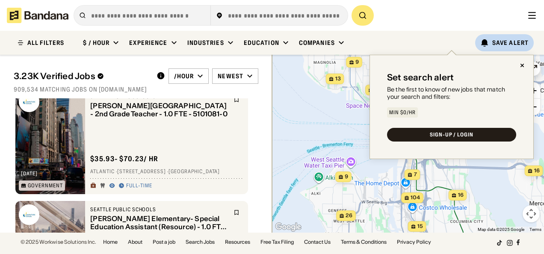 Image resolution: width=544 pixels, height=254 pixels. What do you see at coordinates (237, 242) in the screenshot?
I see `a: Resources` at bounding box center [237, 242].